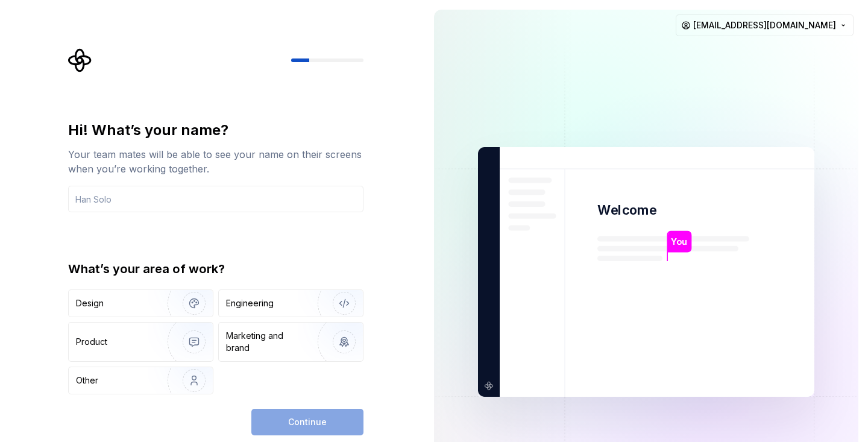 Image resolution: width=868 pixels, height=442 pixels. What do you see at coordinates (267, 342) in the screenshot?
I see `div: Marketing and brand` at bounding box center [267, 342].